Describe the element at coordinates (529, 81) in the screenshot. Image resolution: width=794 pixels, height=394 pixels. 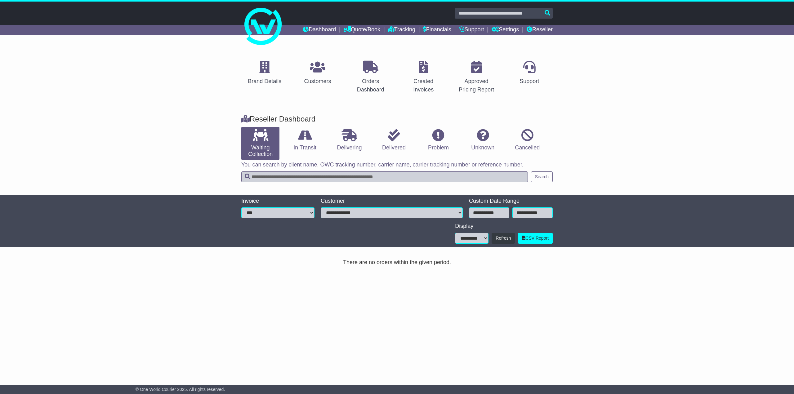
I see `div: Support` at that location.